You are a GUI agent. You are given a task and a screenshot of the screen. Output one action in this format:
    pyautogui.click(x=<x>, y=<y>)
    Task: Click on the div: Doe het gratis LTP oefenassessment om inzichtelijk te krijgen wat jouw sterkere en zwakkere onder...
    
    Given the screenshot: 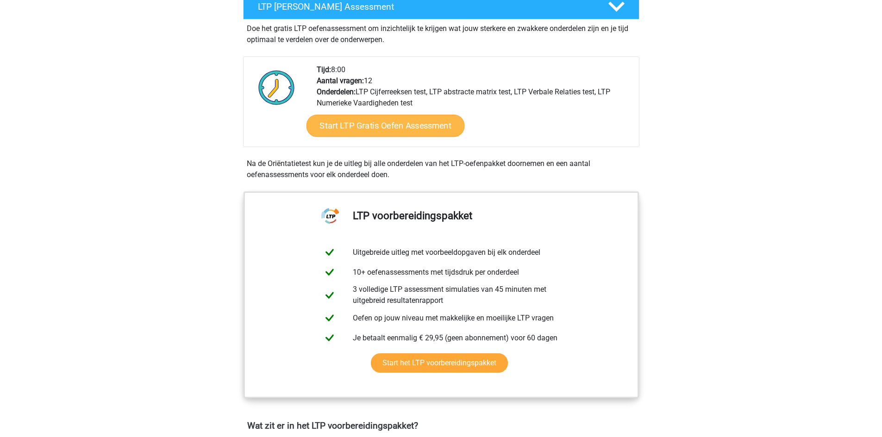 What is the action you would take?
    pyautogui.click(x=441, y=32)
    